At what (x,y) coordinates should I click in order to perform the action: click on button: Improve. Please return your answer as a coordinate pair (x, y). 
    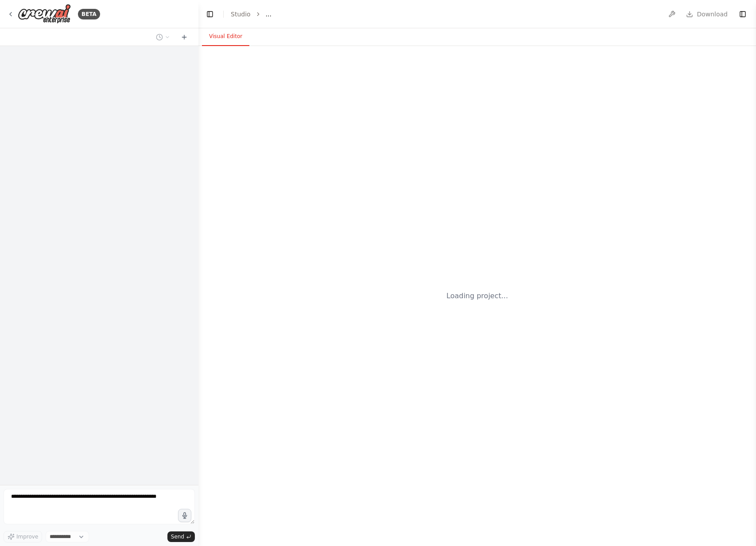
    Looking at the image, I should click on (23, 537).